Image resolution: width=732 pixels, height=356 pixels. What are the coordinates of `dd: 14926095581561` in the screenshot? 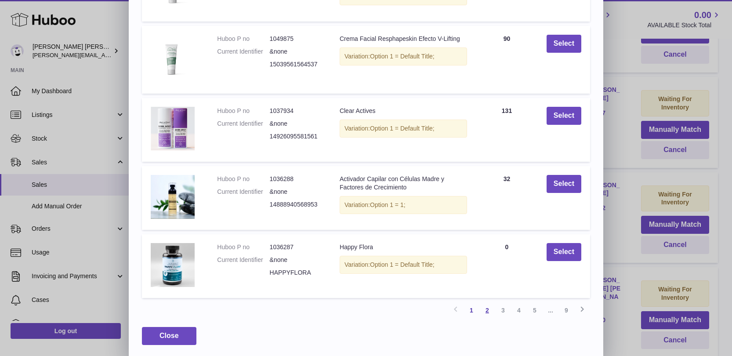 It's located at (296, 136).